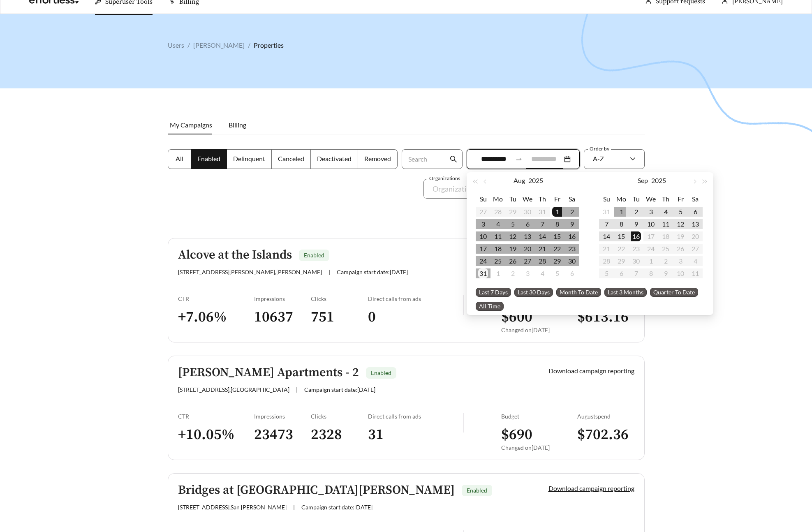  Describe the element at coordinates (415, 317) in the screenshot. I see `h3: 0` at that location.